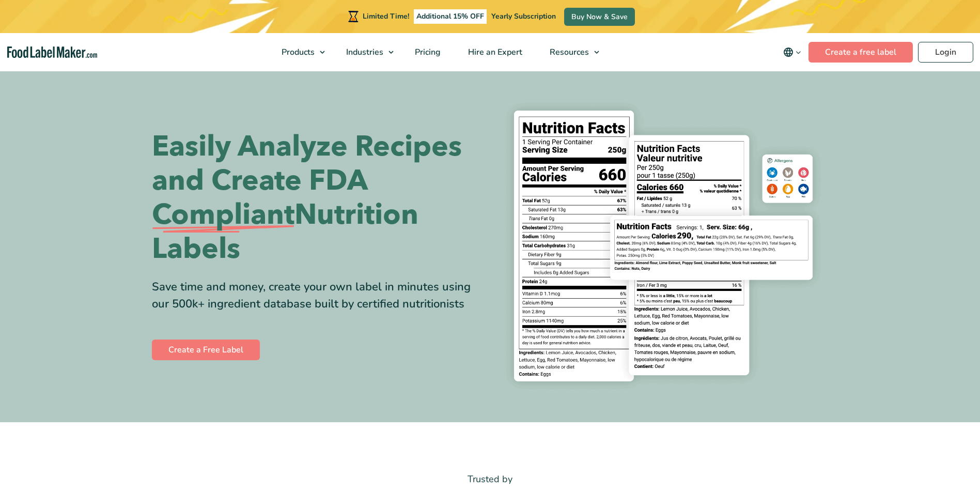  What do you see at coordinates (450, 17) in the screenshot?
I see `span: Additional 15% OFF` at bounding box center [450, 17].